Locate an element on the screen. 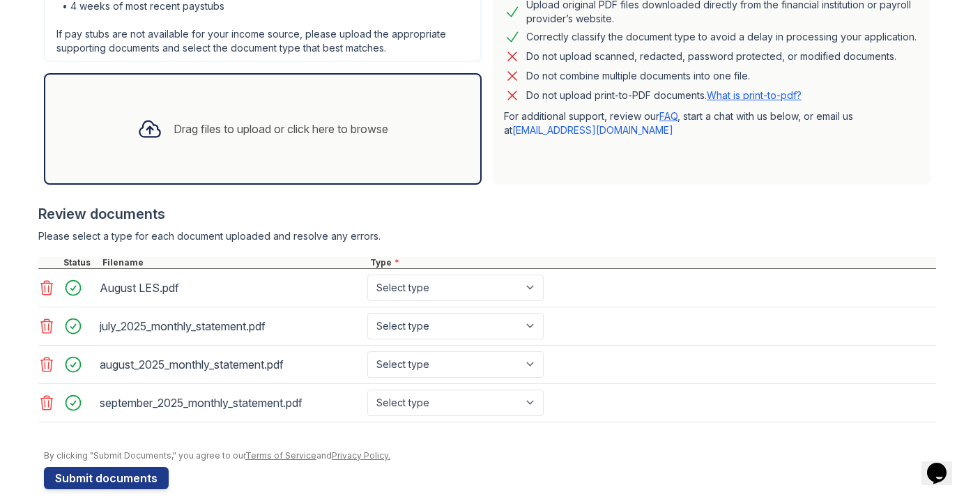  div: Do not combine multiple documents into one file. is located at coordinates (638, 76).